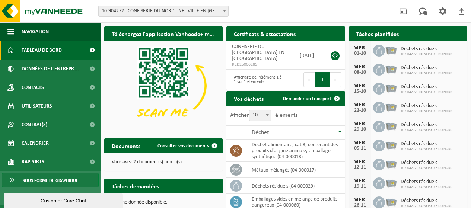  Describe the element at coordinates (164, 11) in the screenshot. I see `span: 10-904272 - CONFISERIE DU NORD - NEUVILLE EN FERRAIN` at that location.